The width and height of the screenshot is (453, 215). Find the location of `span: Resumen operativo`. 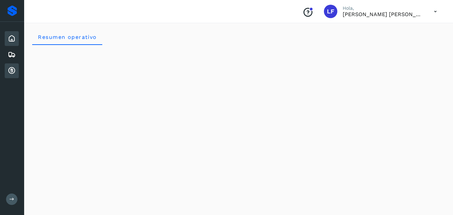

span: Resumen operativo is located at coordinates (67, 37).